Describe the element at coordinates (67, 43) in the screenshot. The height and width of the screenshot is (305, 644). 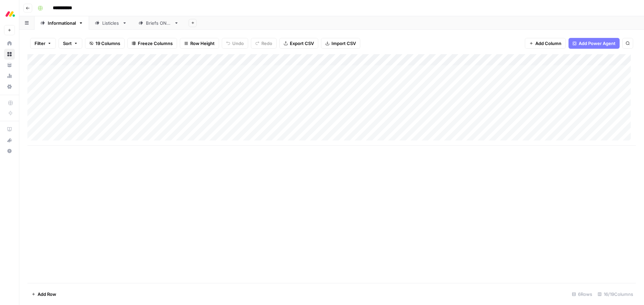
I see `span: Sort` at that location.